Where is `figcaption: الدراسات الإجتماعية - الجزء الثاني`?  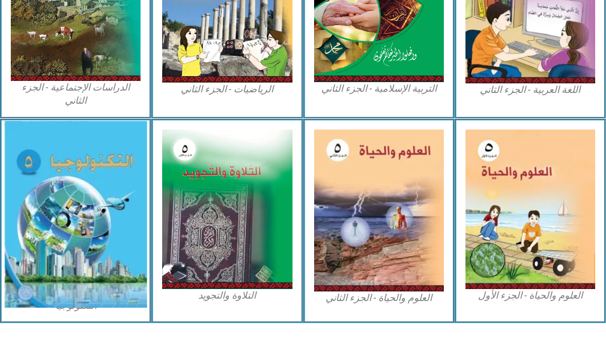 figcaption: الدراسات الإجتماعية - الجزء الثاني is located at coordinates (76, 94).